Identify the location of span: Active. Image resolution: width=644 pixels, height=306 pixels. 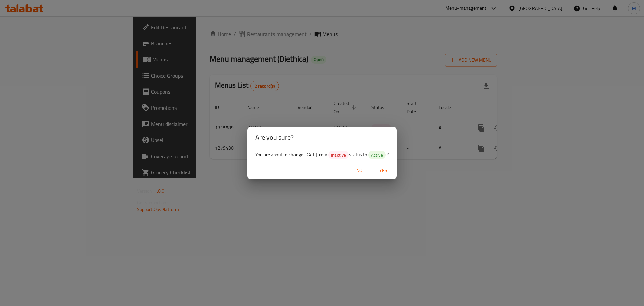
(377, 155).